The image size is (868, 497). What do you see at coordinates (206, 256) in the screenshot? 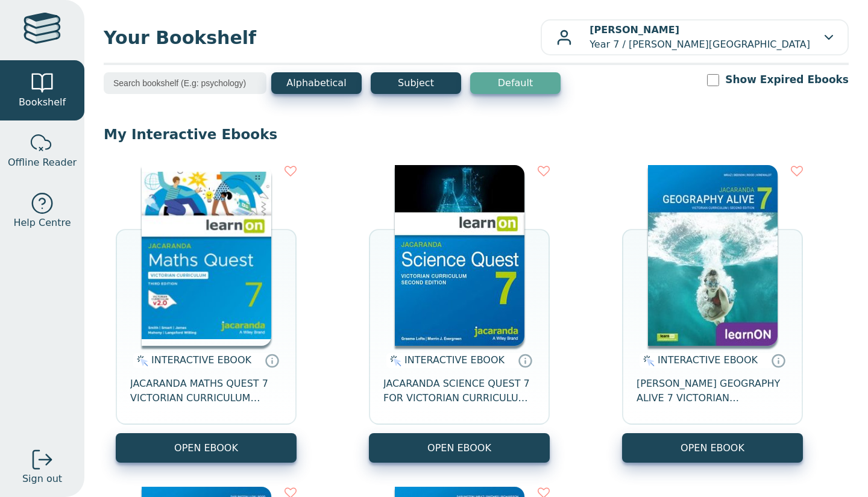
I see `img: b87b3e28-4171-4aeb-a345-7fa4fe4e6e25.jpg` at bounding box center [206, 256].